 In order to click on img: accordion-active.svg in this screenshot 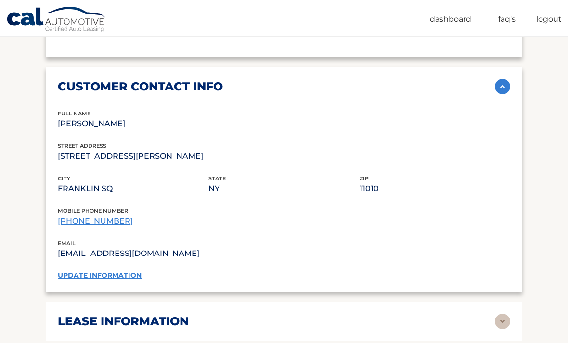, I will do `click(502, 87)`.